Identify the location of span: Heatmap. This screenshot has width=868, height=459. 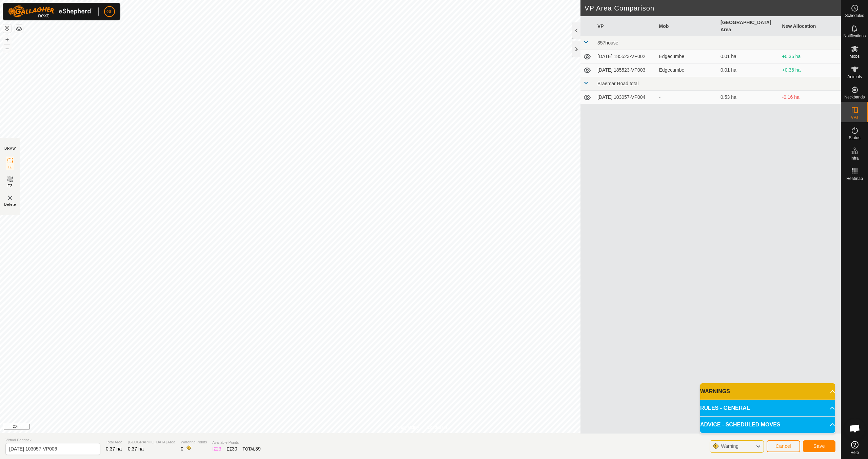
(855, 179).